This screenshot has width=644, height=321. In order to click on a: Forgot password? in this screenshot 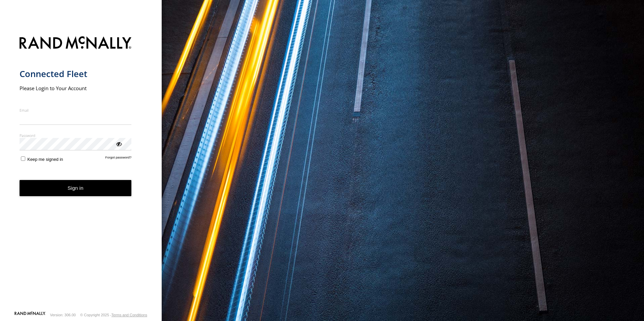, I will do `click(119, 159)`.